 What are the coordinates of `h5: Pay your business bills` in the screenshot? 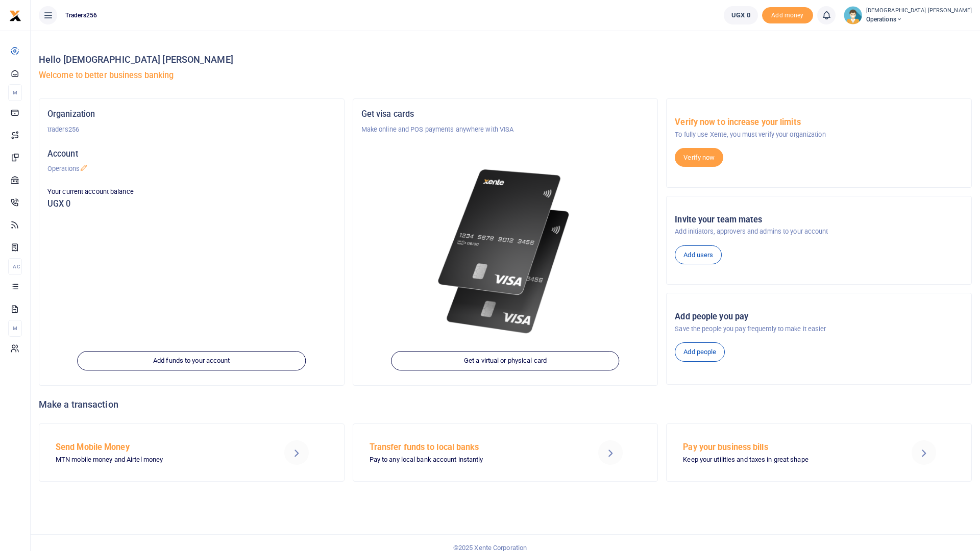 It's located at (783, 447).